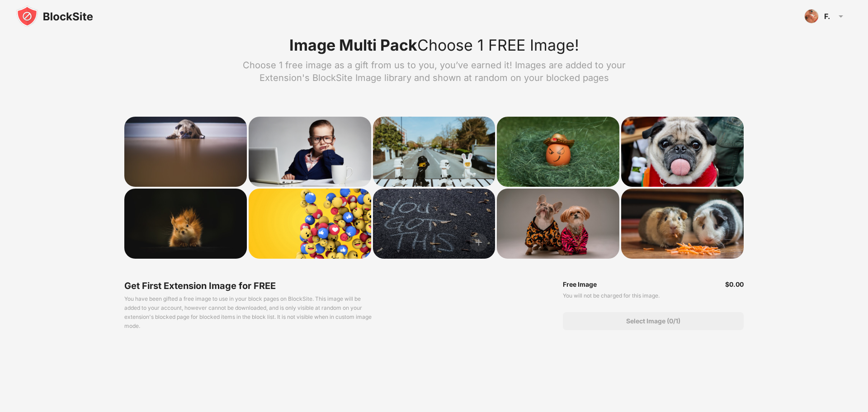 This screenshot has height=412, width=868. Describe the element at coordinates (734, 284) in the screenshot. I see `div: $ 0.00` at that location.